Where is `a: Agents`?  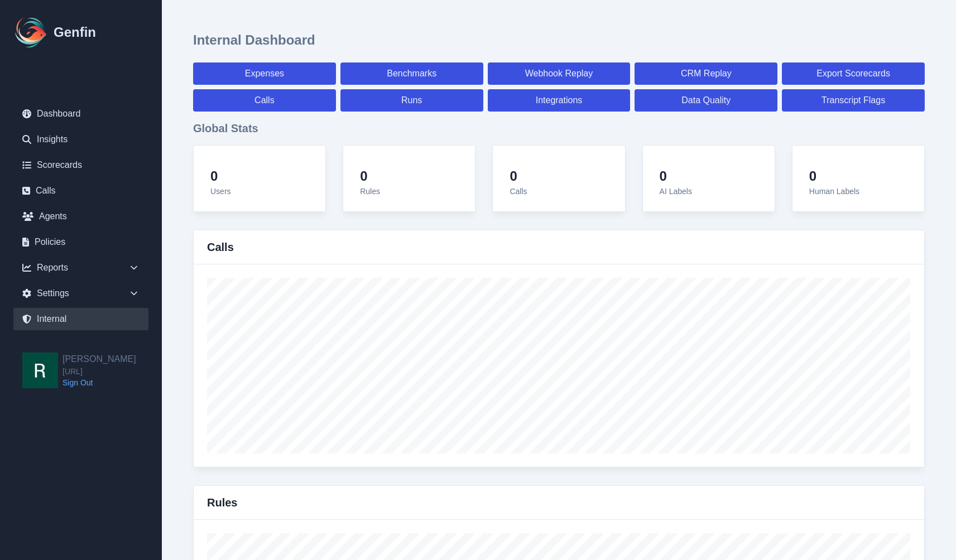
a: Agents is located at coordinates (81, 217).